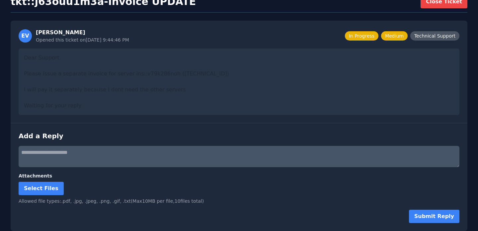 Image resolution: width=478 pixels, height=231 pixels. Describe the element at coordinates (394, 36) in the screenshot. I see `span: Medium` at that location.